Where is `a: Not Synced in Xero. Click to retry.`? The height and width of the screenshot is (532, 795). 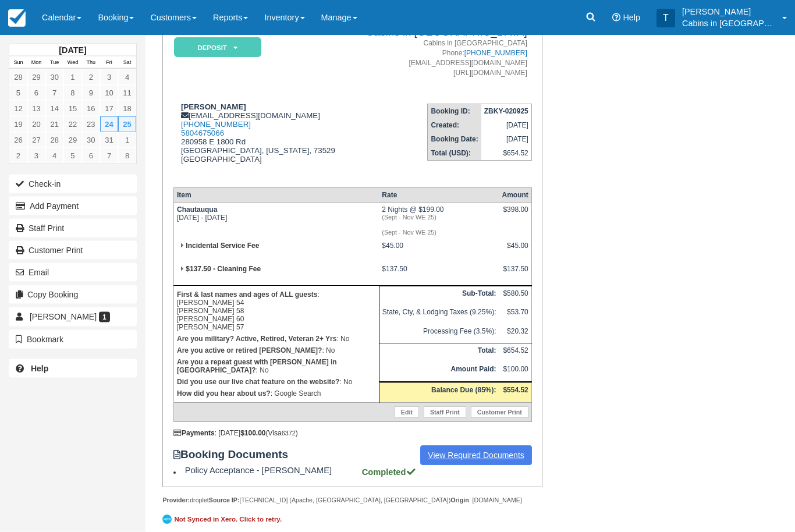 a: Not Synced in Xero. Click to retry. is located at coordinates (224, 519).